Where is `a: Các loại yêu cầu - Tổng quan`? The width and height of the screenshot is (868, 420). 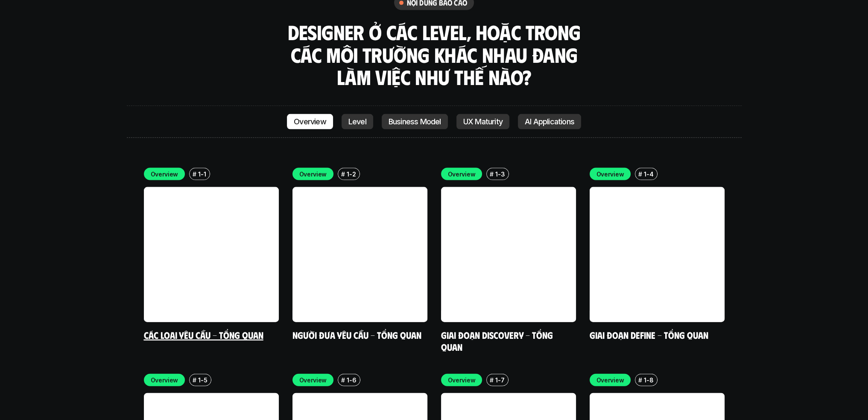 a: Các loại yêu cầu - Tổng quan is located at coordinates (203, 334).